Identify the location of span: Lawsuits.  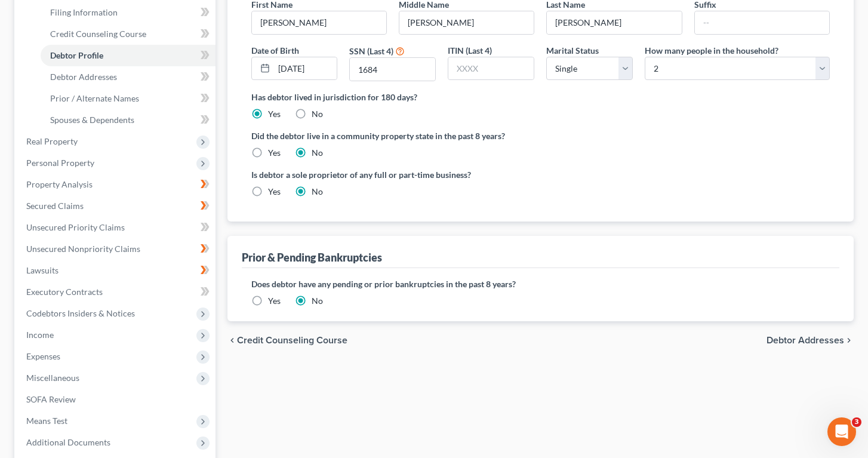
(43, 270).